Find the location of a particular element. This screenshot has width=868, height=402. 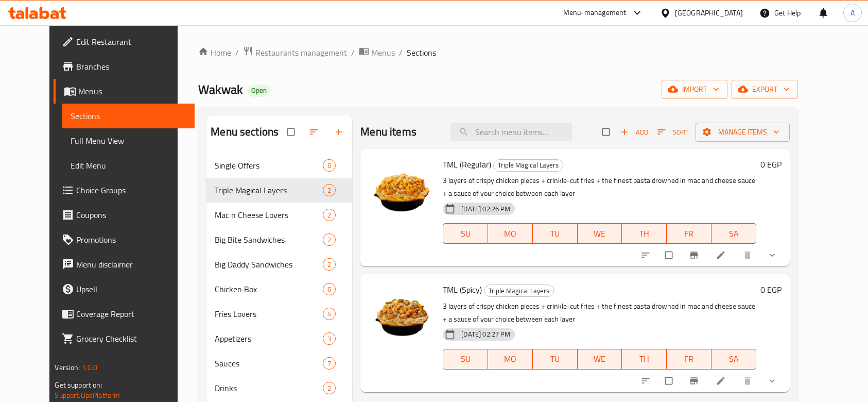

button: Add section is located at coordinates (340, 132).